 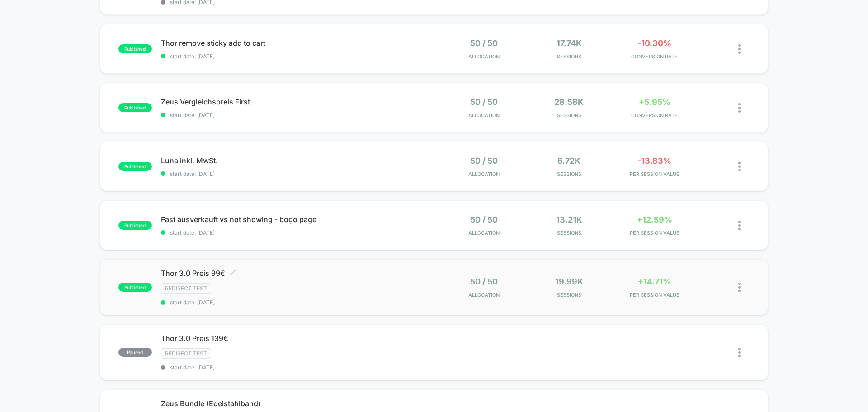 What do you see at coordinates (569, 102) in the screenshot?
I see `span: 28.58k` at bounding box center [569, 102].